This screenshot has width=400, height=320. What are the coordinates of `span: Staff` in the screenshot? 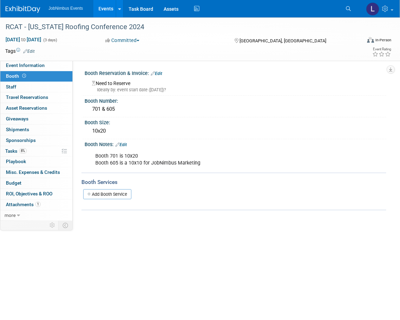 It's located at (11, 87).